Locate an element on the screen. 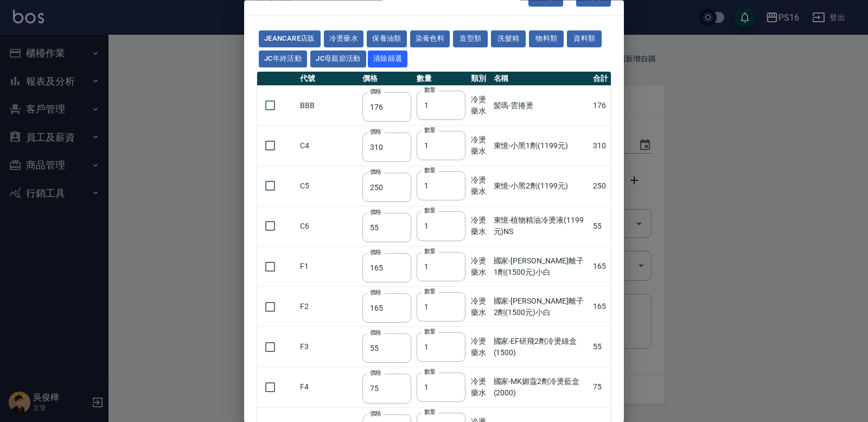 This screenshot has width=868, height=422. td: BBB is located at coordinates (328, 106).